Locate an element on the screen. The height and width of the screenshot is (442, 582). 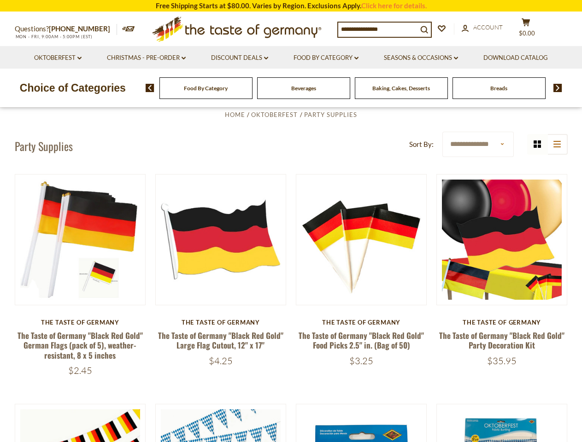
img: The Taste of Germany "Black Red Gold" Large Flag Cutout, 12" x 17" is located at coordinates (221, 240).